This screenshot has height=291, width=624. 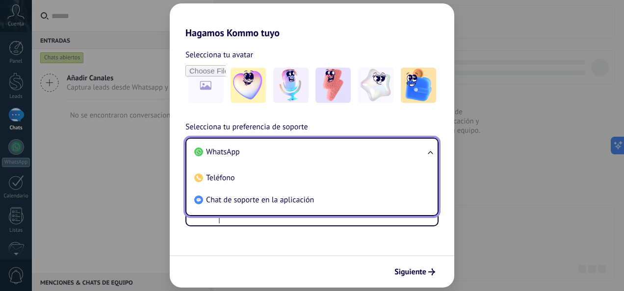 I want to click on span: Chat de soporte en la aplicación, so click(x=260, y=200).